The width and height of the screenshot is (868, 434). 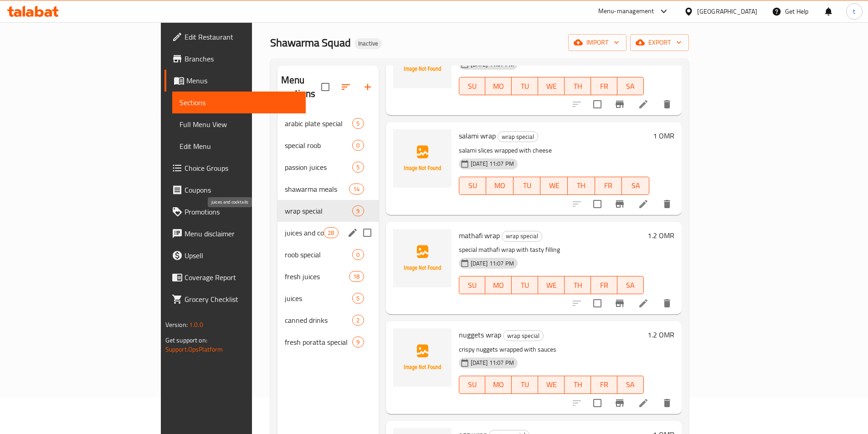 I want to click on span: roob special, so click(x=319, y=255).